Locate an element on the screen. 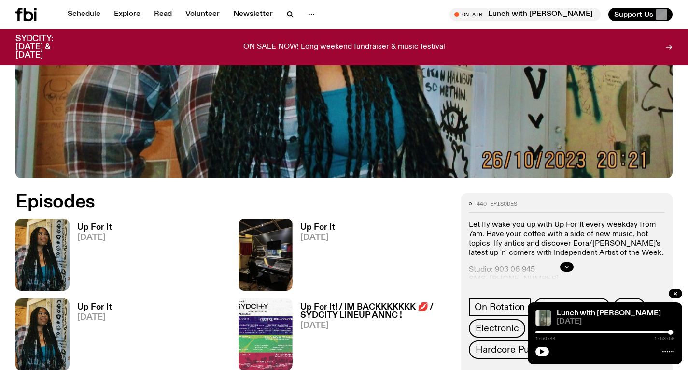  h2: Episodes is located at coordinates (232, 202).